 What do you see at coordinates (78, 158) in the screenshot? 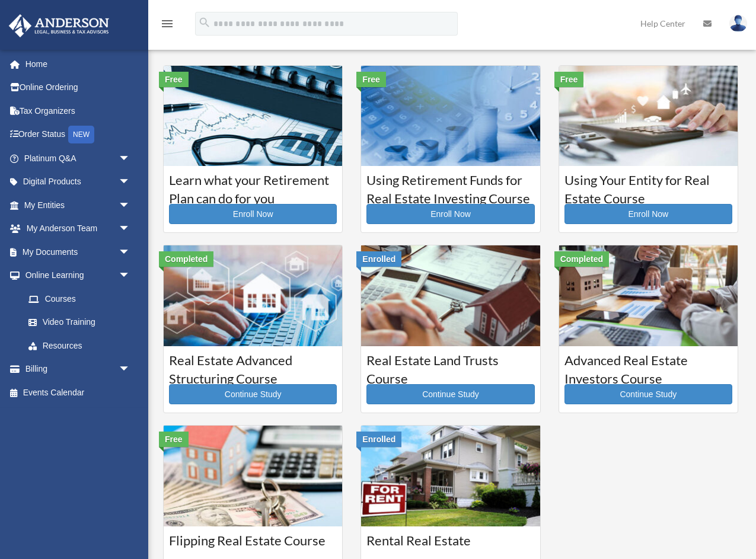
I see `a: Platinum Q&Aarrow_drop_down` at bounding box center [78, 158].